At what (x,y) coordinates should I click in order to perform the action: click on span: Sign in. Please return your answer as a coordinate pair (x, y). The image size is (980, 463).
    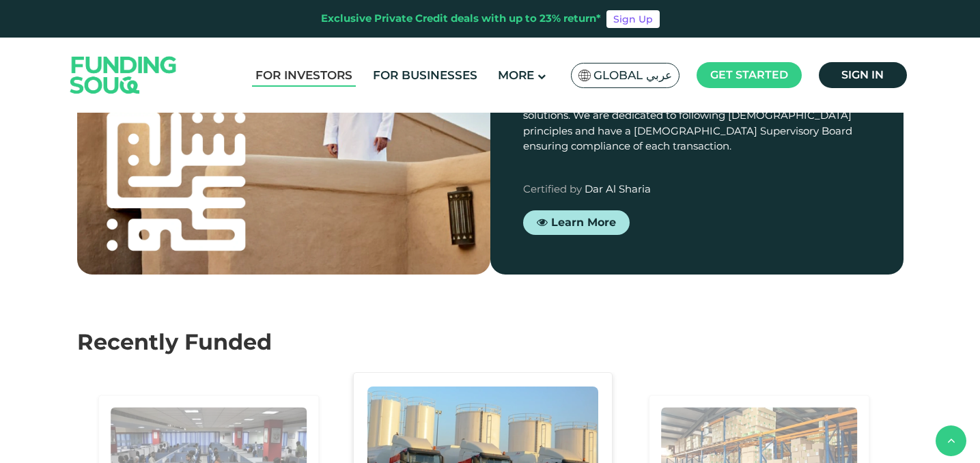
    Looking at the image, I should click on (862, 74).